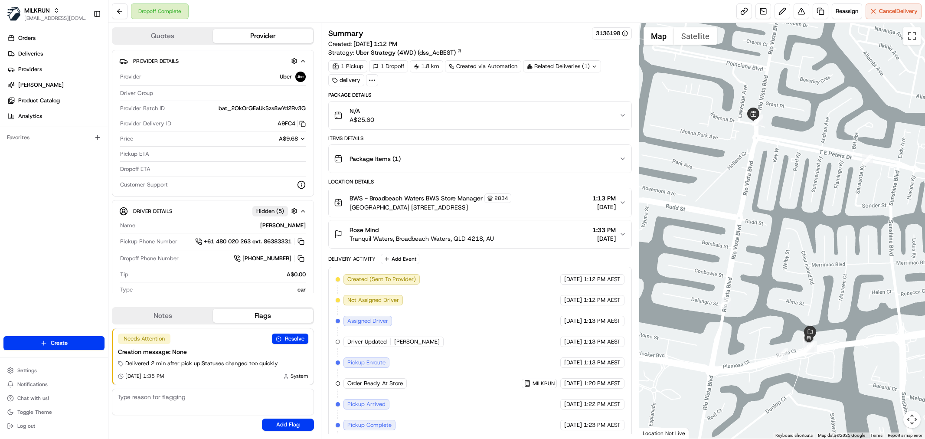 This screenshot has height=439, width=925. What do you see at coordinates (602, 404) in the screenshot?
I see `span: 1:22 PM AEST` at bounding box center [602, 404].